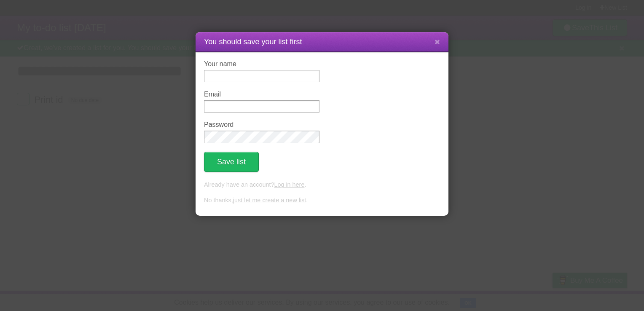 Image resolution: width=644 pixels, height=311 pixels. Describe the element at coordinates (262, 64) in the screenshot. I see `label: Your name` at that location.